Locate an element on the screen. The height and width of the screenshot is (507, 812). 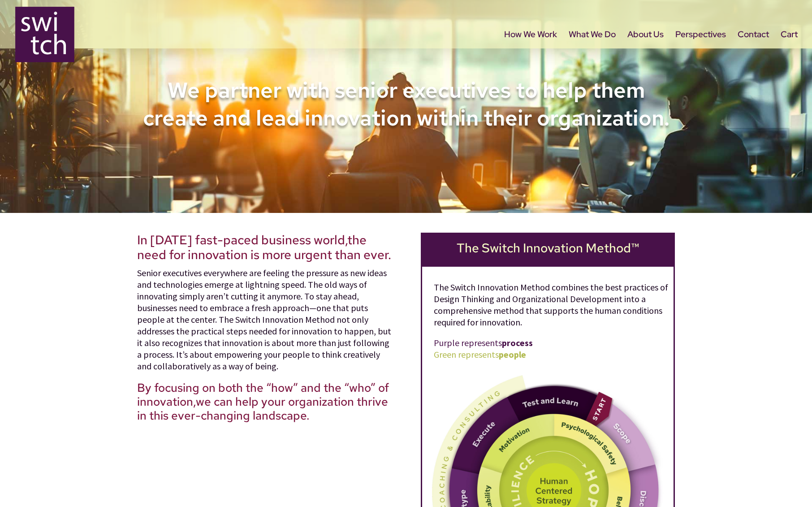
a: What We Do is located at coordinates (592, 50).